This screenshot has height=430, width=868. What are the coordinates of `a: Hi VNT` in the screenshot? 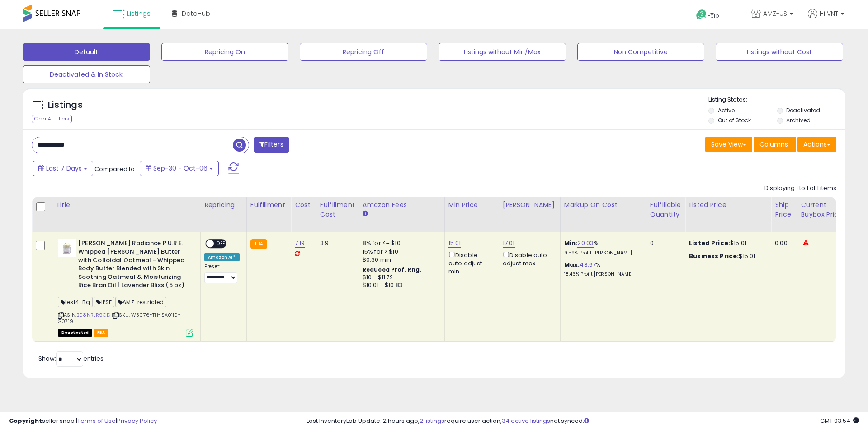 It's located at (826, 19).